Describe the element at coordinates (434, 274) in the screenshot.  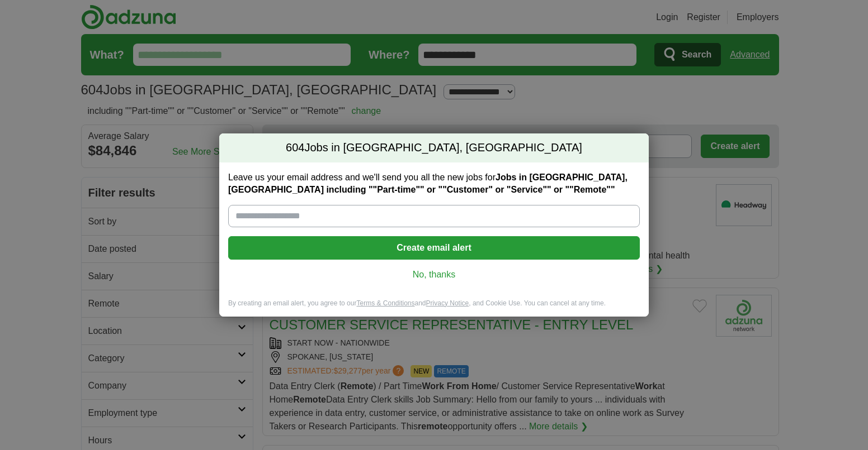
I see `a: No, thanks` at that location.